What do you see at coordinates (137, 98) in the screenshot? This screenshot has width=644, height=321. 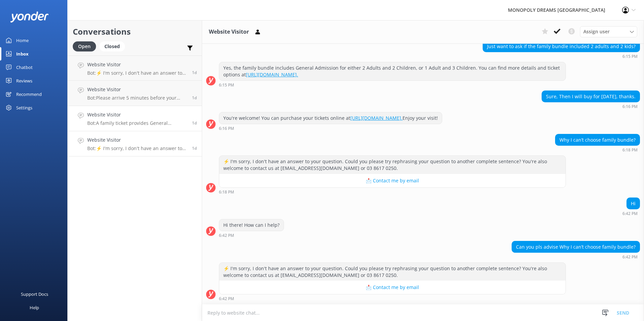 I see `p: Bot: Please arrive 5 minutes before your entry time. If you're running later than your session ti...` at bounding box center [137, 98].